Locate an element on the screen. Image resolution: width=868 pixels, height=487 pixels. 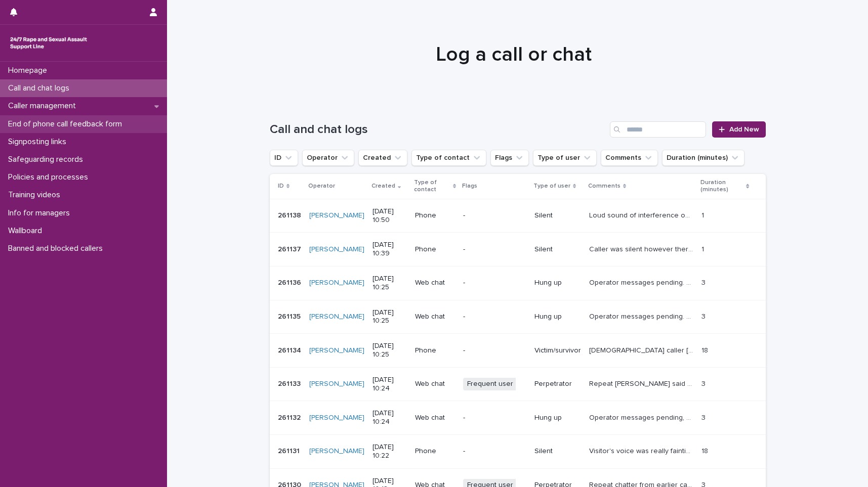
p: Homepage is located at coordinates (30, 70).